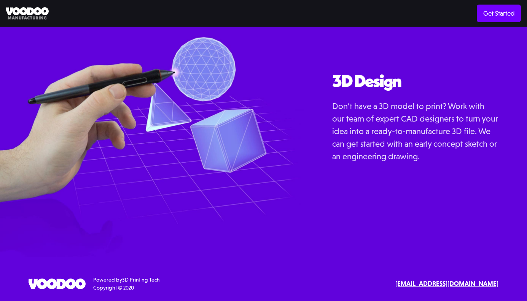 The width and height of the screenshot is (527, 301). Describe the element at coordinates (141, 280) in the screenshot. I see `a: 3D Printing Tech` at that location.